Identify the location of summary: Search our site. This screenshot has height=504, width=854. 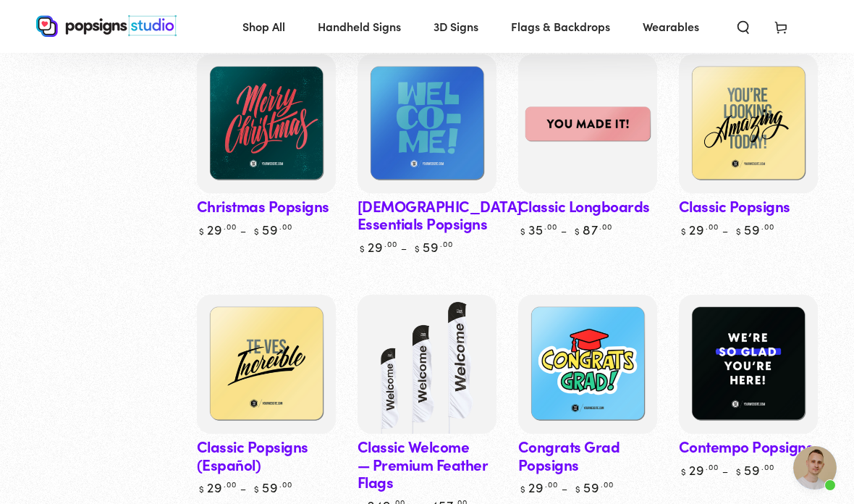
(743, 26).